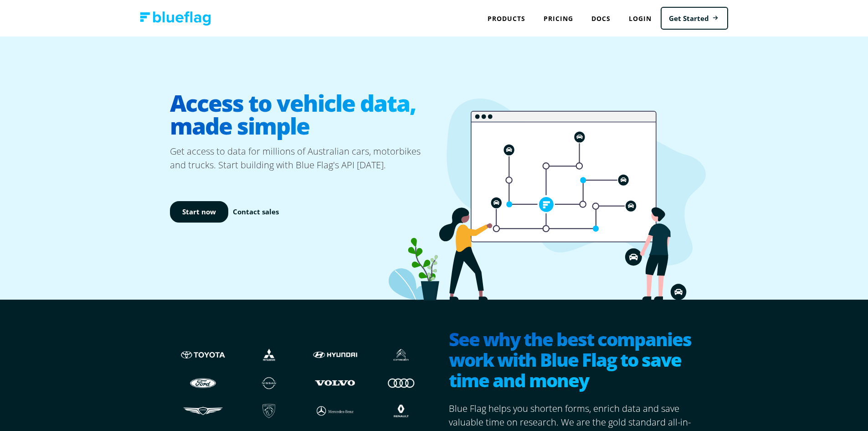 This screenshot has height=431, width=868. Describe the element at coordinates (335, 355) in the screenshot. I see `img: Hyundai logo` at that location.